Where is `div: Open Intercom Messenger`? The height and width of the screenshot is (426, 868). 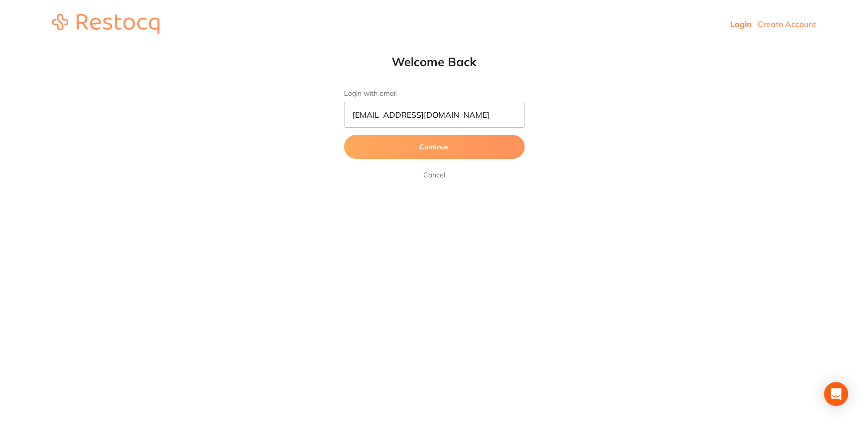
div: Open Intercom Messenger is located at coordinates (836, 394).